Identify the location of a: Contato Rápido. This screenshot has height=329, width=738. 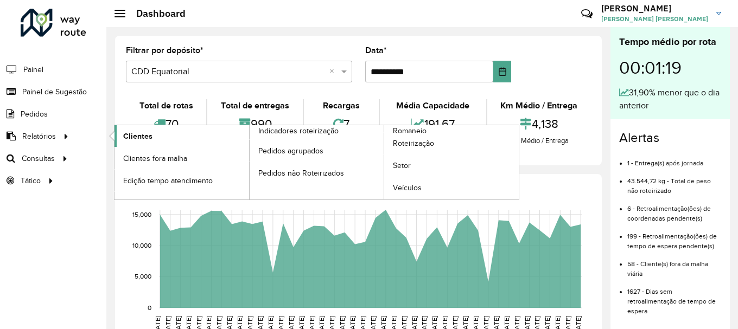
(587, 14).